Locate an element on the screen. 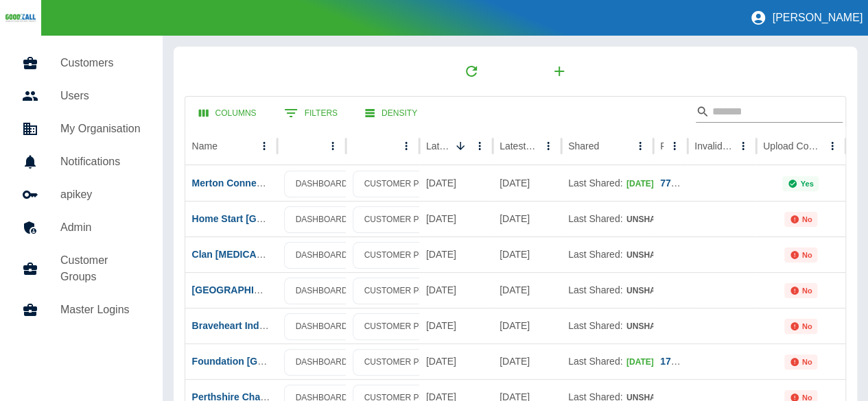 The width and height of the screenshot is (868, 401). h5: Customers is located at coordinates (100, 63).